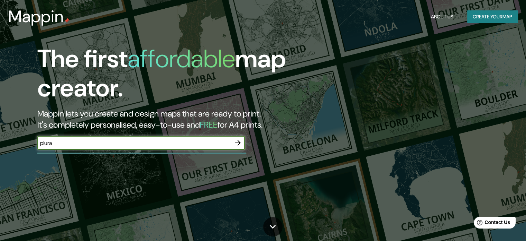 Image resolution: width=526 pixels, height=241 pixels. What do you see at coordinates (67, 21) in the screenshot?
I see `img: mappin-pin` at bounding box center [67, 21].